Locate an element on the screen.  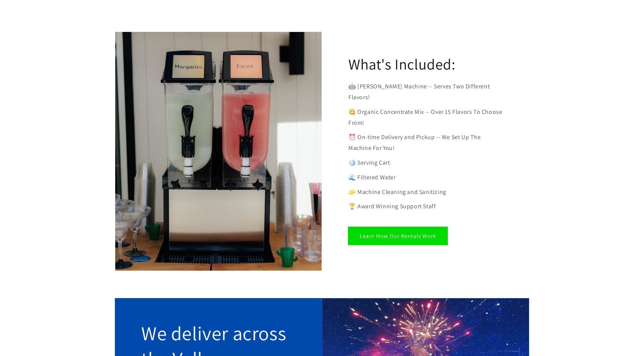
p: 🪩 Serving Cart is located at coordinates (425, 163).